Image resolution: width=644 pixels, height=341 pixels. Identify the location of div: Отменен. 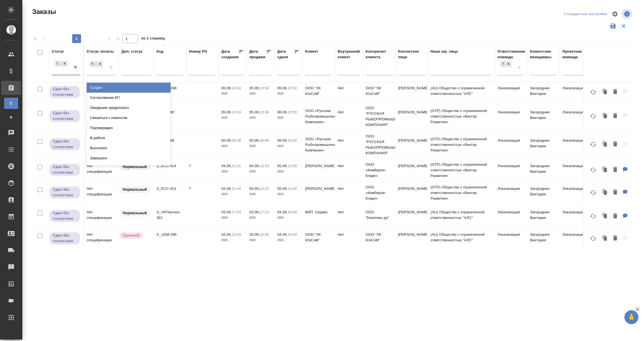
(129, 168).